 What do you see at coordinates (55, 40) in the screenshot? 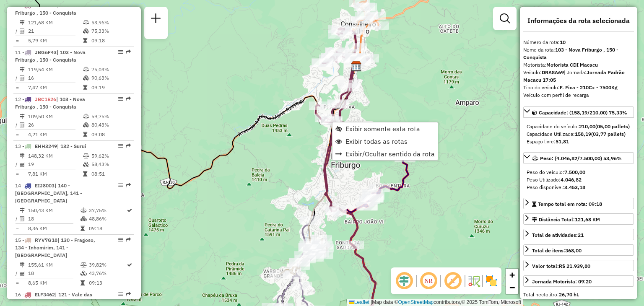
I see `td: 5,79 KM` at bounding box center [55, 40].